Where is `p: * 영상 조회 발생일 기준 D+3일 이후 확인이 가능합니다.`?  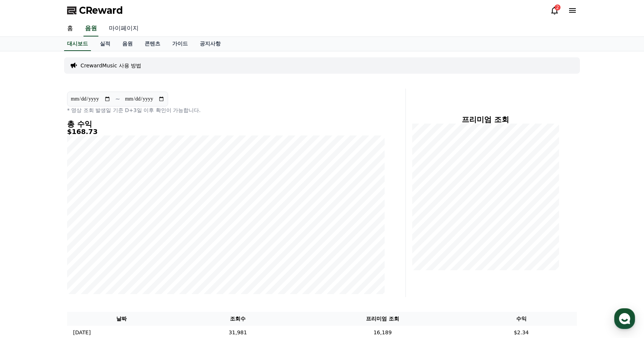 p: * 영상 조회 발생일 기준 D+3일 이후 확인이 가능합니다. is located at coordinates (226, 110).